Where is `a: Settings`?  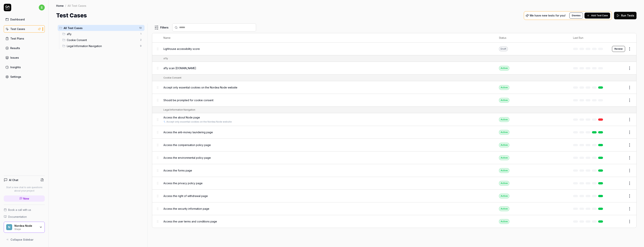 a: Settings is located at coordinates (24, 77).